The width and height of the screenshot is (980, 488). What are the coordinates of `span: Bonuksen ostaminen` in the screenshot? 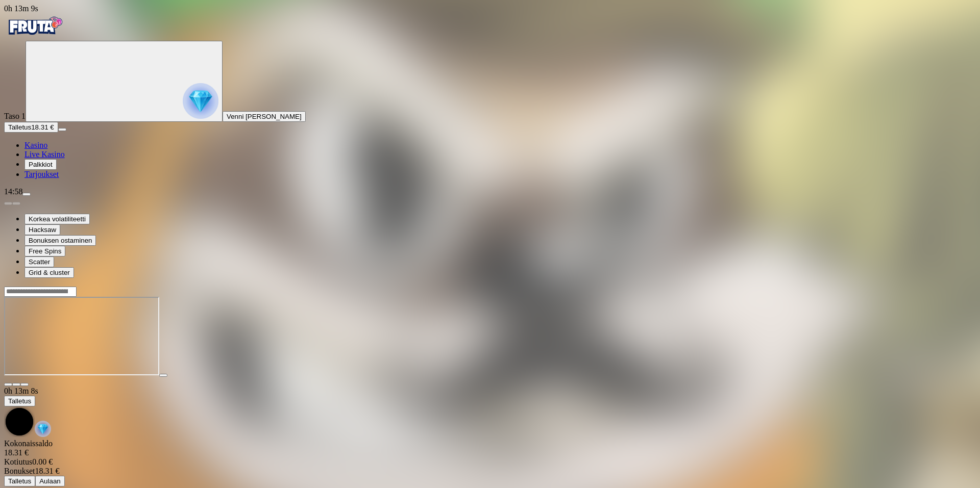 It's located at (60, 241).